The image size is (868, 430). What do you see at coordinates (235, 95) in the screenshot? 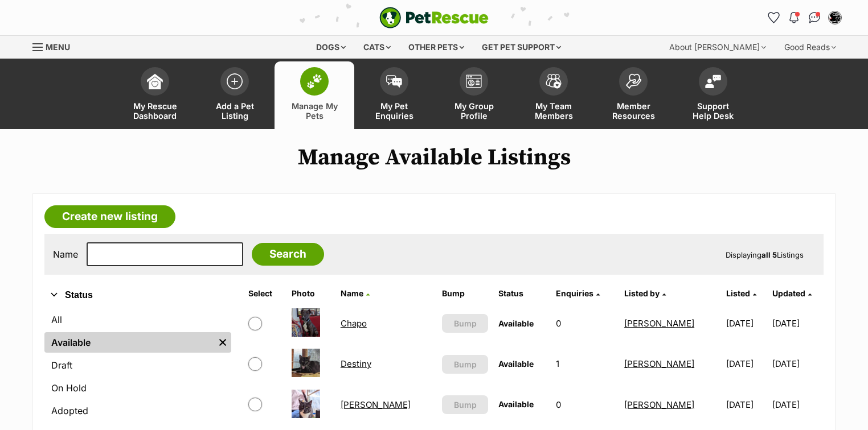
I see `a: Add a Pet Listing` at bounding box center [235, 95].